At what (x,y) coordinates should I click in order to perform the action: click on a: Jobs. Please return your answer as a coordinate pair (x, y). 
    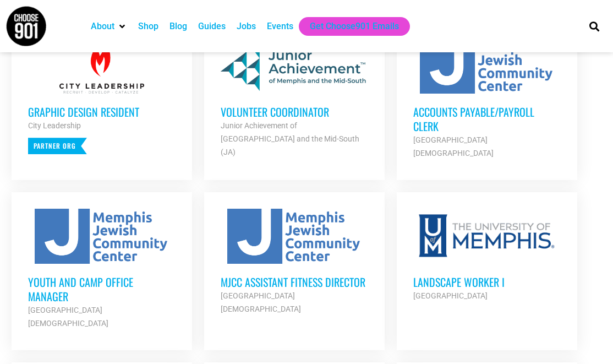
    Looking at the image, I should click on (246, 26).